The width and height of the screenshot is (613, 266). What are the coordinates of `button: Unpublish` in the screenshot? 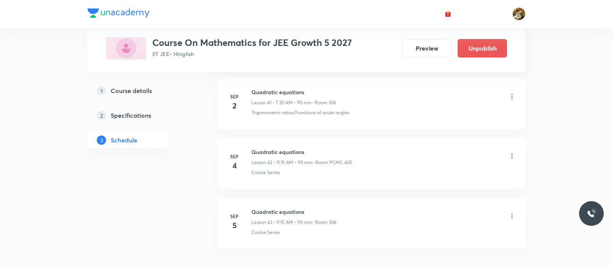 It's located at (482, 48).